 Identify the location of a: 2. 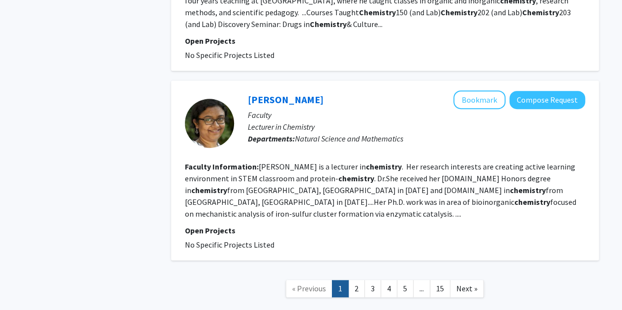
(356, 289).